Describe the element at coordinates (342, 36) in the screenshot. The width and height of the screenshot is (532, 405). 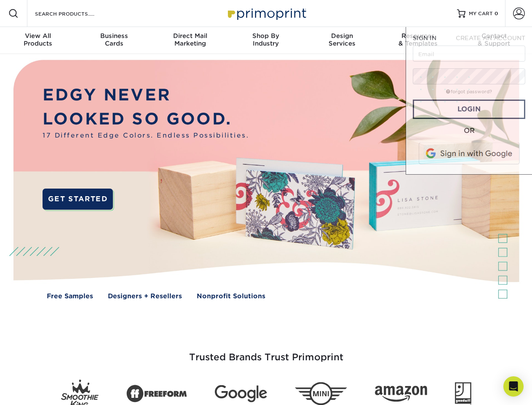
I see `span: Design` at that location.